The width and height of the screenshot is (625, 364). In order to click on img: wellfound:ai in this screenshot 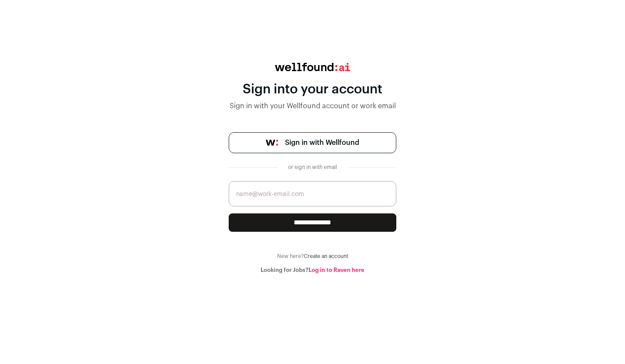, I will do `click(313, 67)`.